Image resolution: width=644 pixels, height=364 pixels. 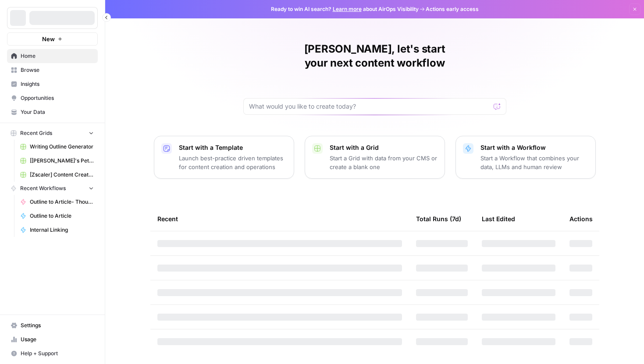 What do you see at coordinates (52, 98) in the screenshot?
I see `a: Opportunities` at bounding box center [52, 98].